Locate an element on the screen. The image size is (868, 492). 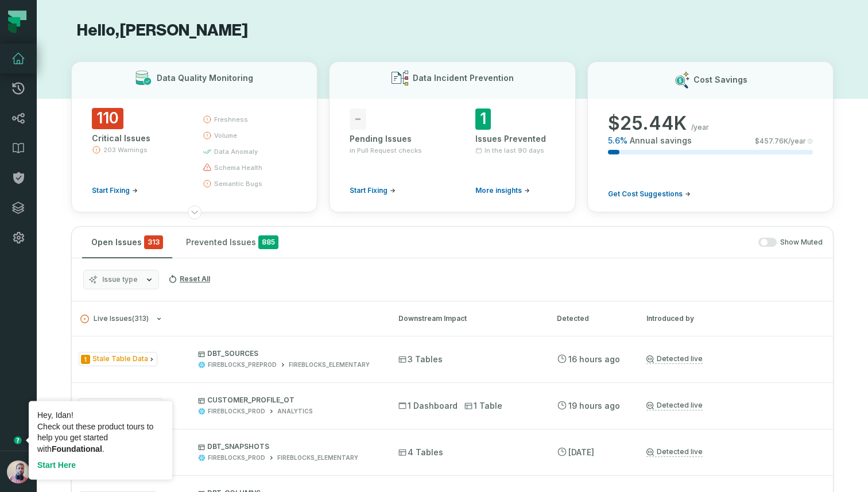
span: /year is located at coordinates (700, 128).